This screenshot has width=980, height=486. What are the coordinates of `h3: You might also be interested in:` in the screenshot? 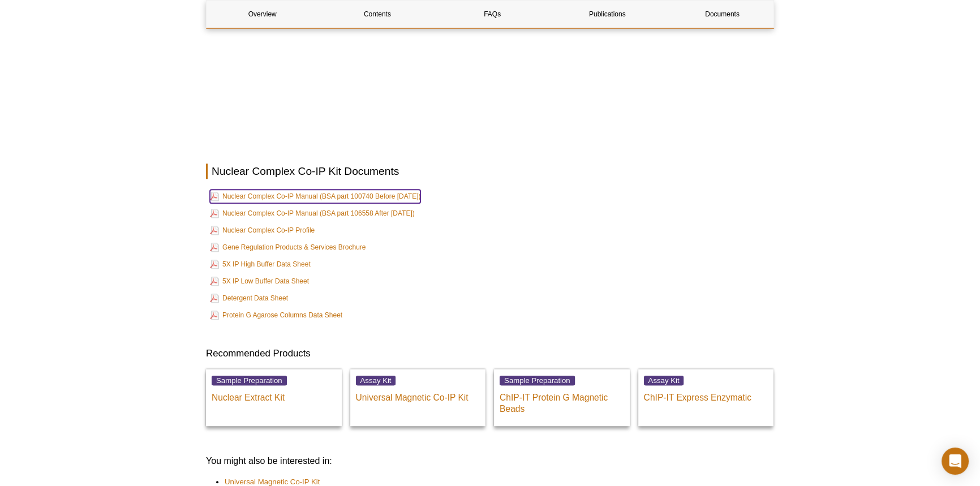 It's located at (490, 461).